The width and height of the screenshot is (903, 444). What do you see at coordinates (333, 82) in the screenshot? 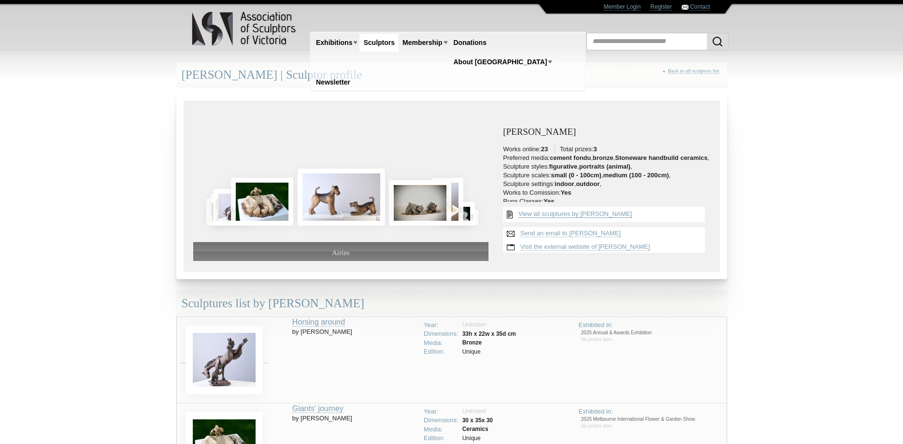
I see `a: Newsletter` at bounding box center [333, 82].